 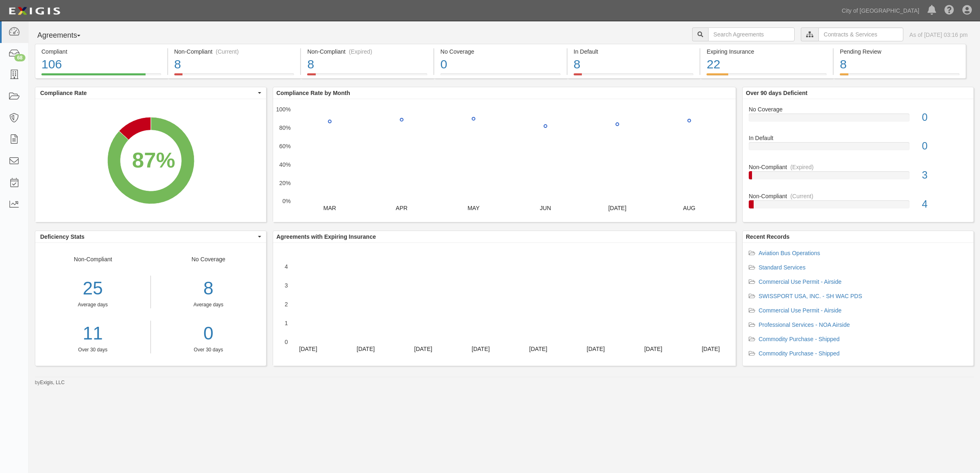 What do you see at coordinates (860, 35) in the screenshot?
I see `input: Contracts & Services` at bounding box center [860, 35].